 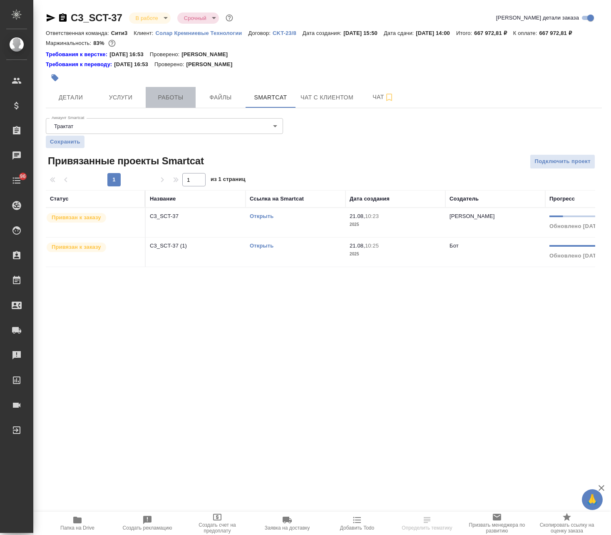 What do you see at coordinates (327, 97) in the screenshot?
I see `span: Чат с клиентом` at bounding box center [327, 97].